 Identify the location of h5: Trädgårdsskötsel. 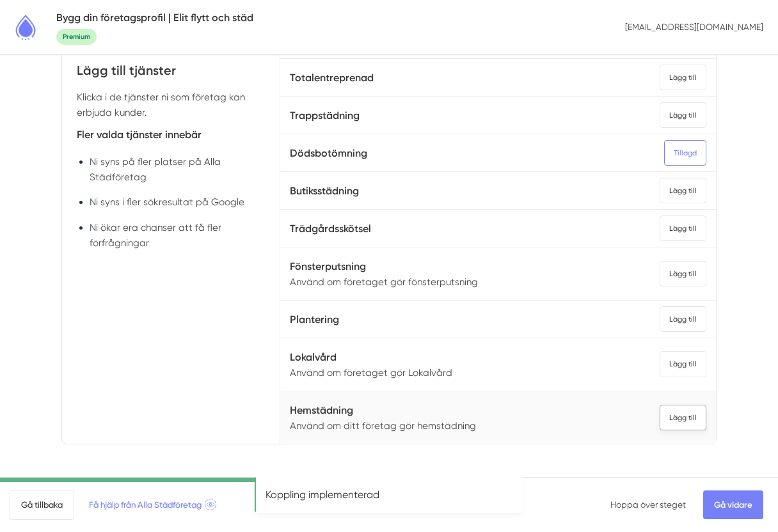
(330, 229).